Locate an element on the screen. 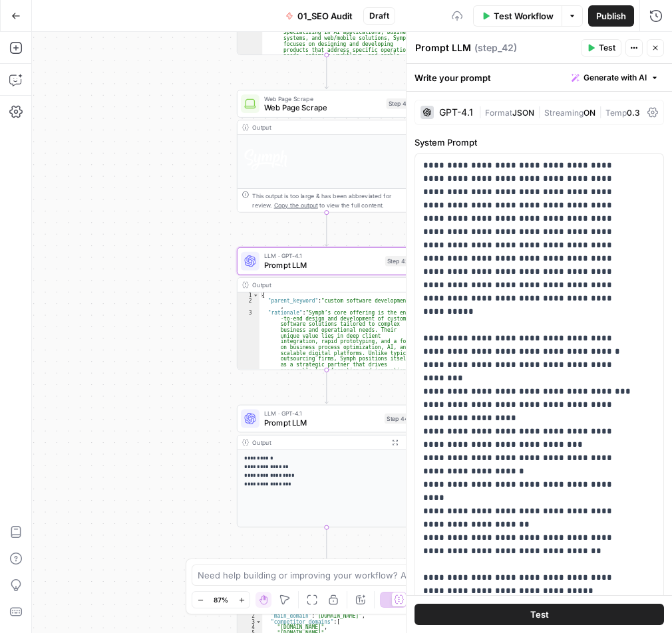  span: ON is located at coordinates (589, 113).